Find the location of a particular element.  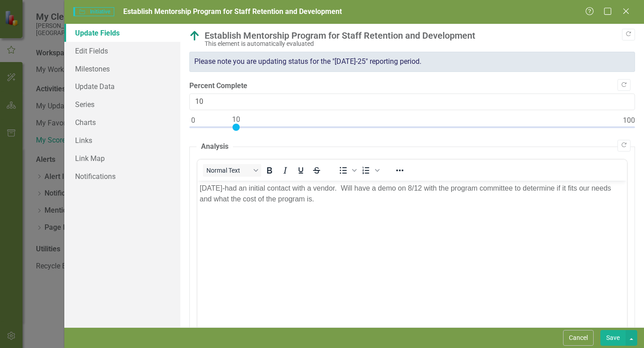

button: Italic is located at coordinates (285, 170).